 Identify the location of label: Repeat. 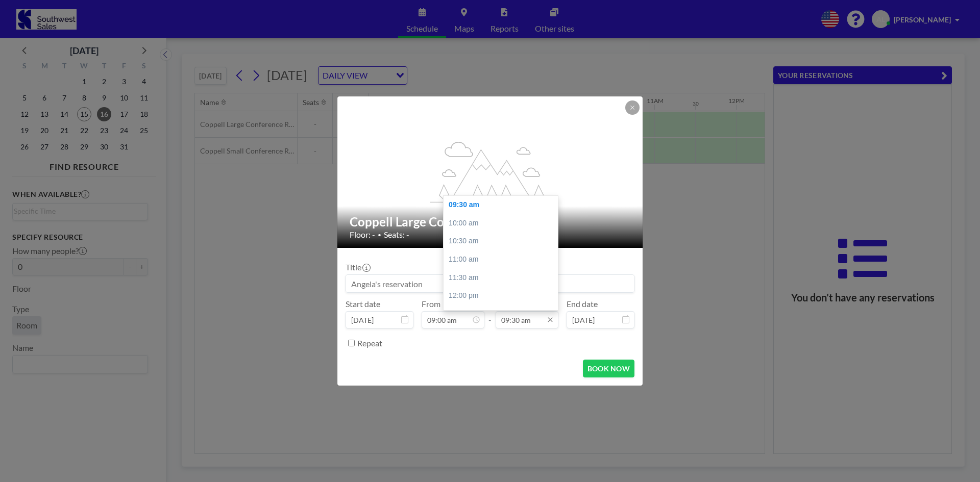
(370, 343).